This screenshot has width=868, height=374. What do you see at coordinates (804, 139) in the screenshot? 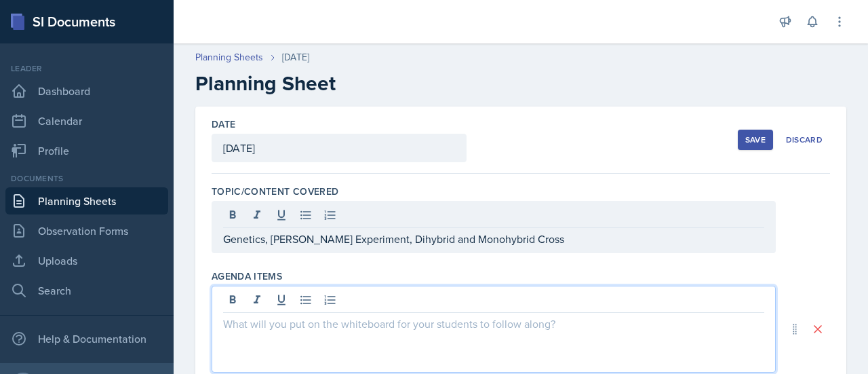
I see `div: Discard` at bounding box center [804, 139].